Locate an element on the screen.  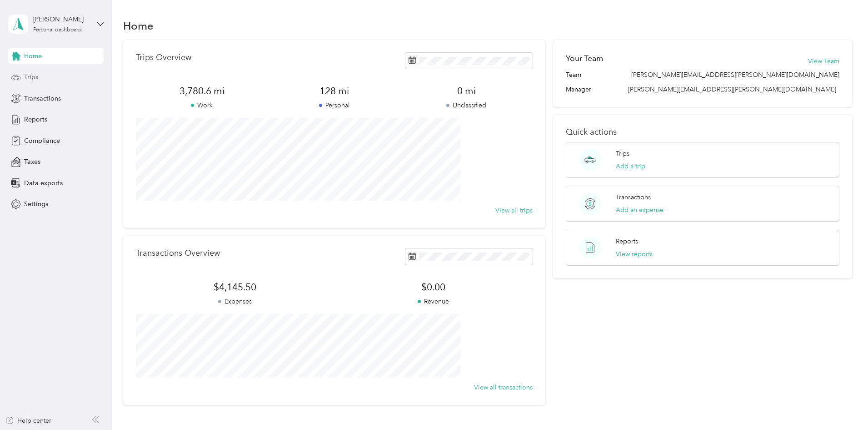
p: Revenue is located at coordinates (433, 302).